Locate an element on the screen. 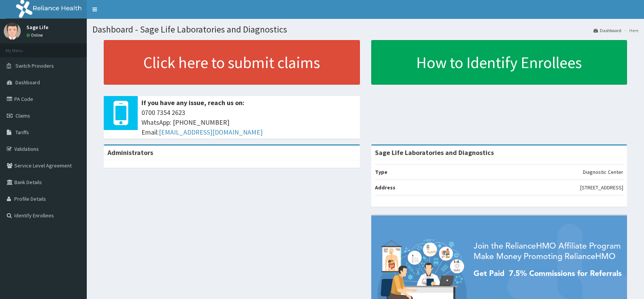  a: Online is located at coordinates (35, 35).